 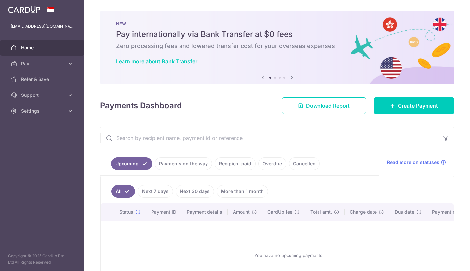 I want to click on h5: Pay internationally via Bank Transfer at $0 fees, so click(x=277, y=34).